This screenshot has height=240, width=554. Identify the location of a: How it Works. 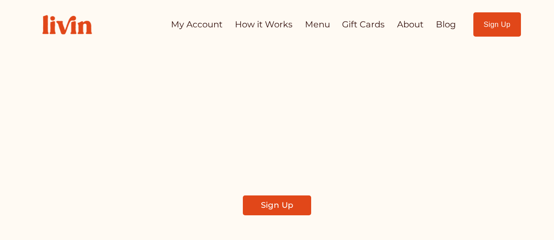
(264, 24).